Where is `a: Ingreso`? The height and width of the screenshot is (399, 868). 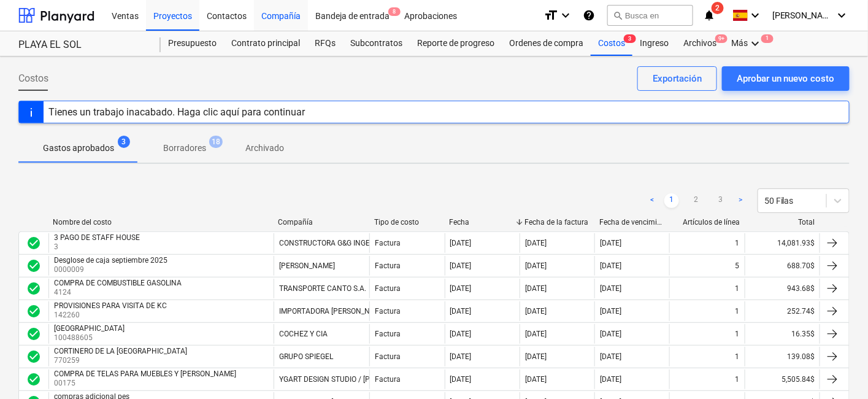
a: Ingreso is located at coordinates (654, 43).